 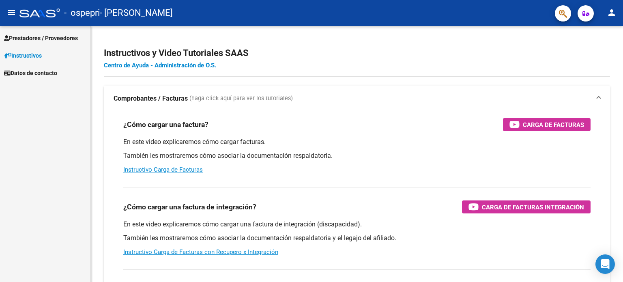 I want to click on span: Instructivos, so click(x=23, y=56).